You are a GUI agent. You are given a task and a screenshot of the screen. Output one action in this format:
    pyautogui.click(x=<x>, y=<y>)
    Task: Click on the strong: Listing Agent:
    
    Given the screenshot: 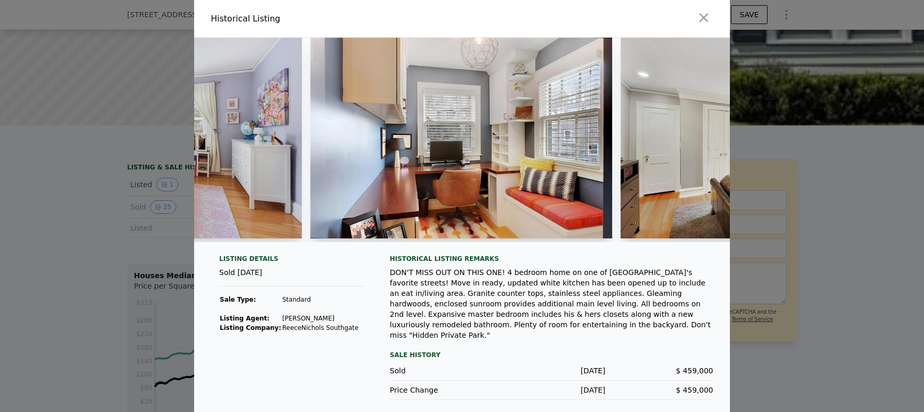 What is the action you would take?
    pyautogui.click(x=244, y=319)
    